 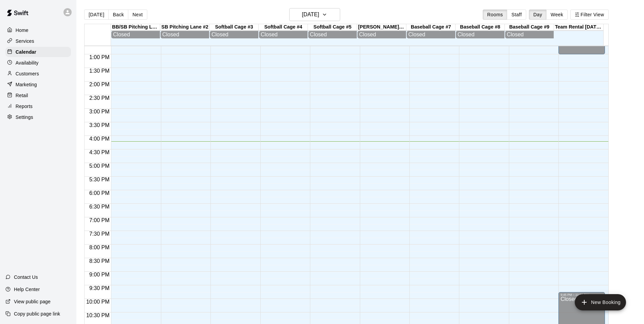 I want to click on p: Reports, so click(x=24, y=106).